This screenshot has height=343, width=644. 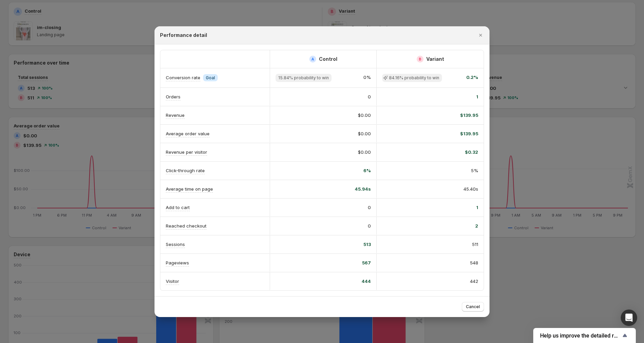 What do you see at coordinates (475, 171) in the screenshot?
I see `span: 5%` at bounding box center [475, 171].